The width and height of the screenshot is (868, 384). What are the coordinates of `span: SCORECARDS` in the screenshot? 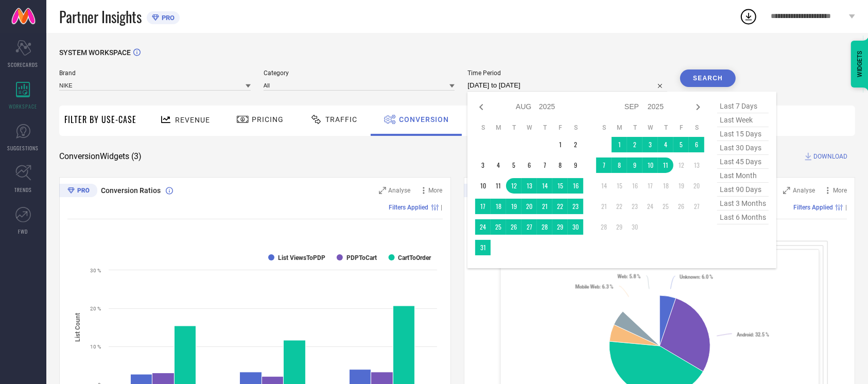 It's located at (23, 64).